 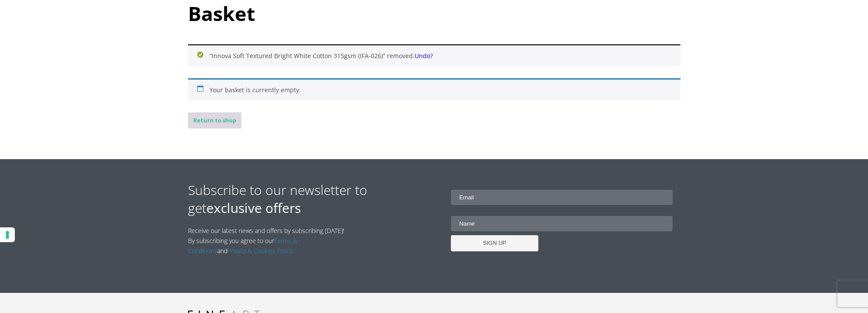 I want to click on h2: Subscribe to our newsletter to get, so click(x=311, y=199).